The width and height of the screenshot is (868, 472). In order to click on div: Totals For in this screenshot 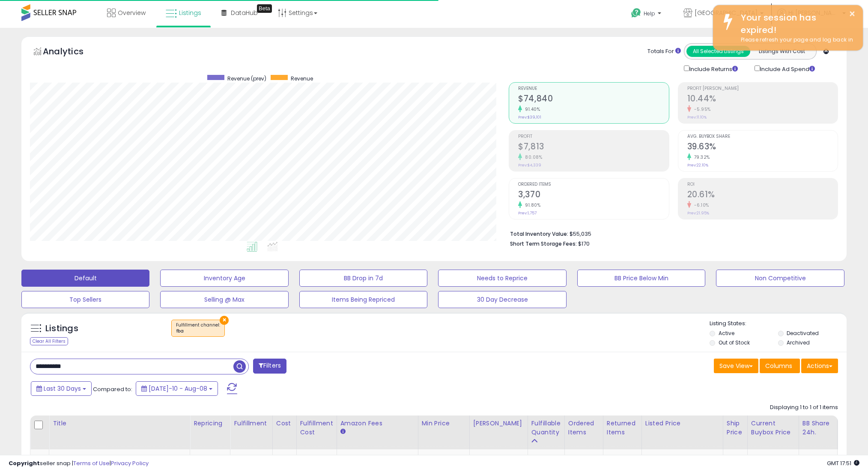, I will do `click(664, 51)`.